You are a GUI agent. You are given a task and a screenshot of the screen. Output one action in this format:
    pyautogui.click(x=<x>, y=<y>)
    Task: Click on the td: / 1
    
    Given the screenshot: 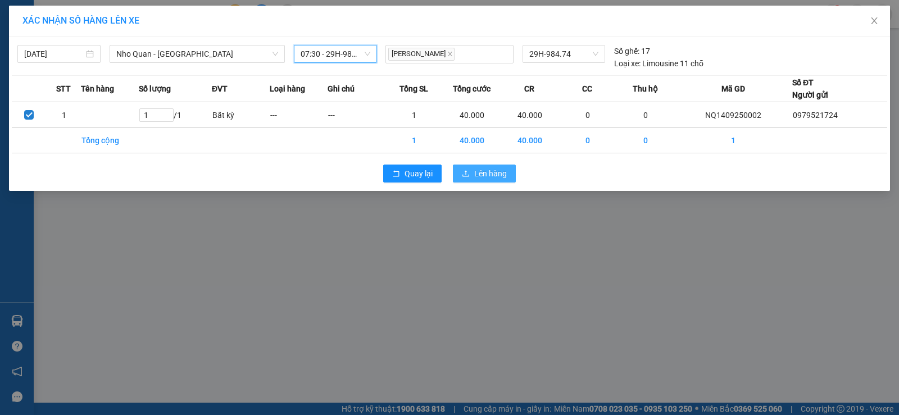 What is the action you would take?
    pyautogui.click(x=175, y=115)
    